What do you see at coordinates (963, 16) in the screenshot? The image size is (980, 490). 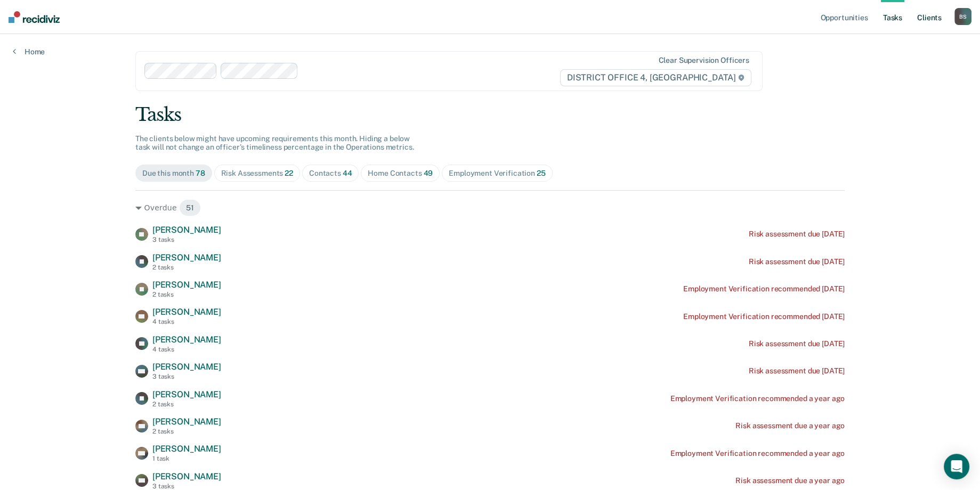 I see `button: BS` at bounding box center [963, 16].